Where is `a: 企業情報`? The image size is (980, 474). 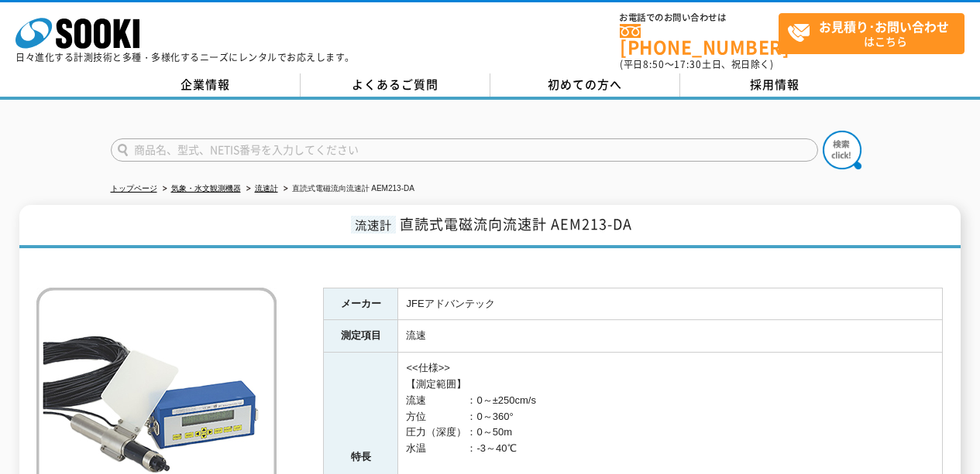 a: 企業情報 is located at coordinates (206, 85).